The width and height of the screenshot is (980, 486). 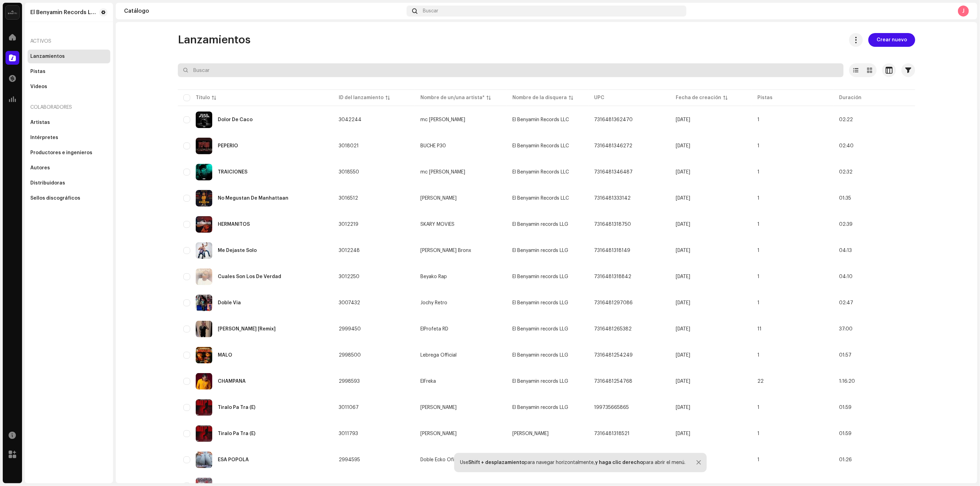 What do you see at coordinates (438, 355) in the screenshot?
I see `div: Lebrega Official` at bounding box center [438, 355].